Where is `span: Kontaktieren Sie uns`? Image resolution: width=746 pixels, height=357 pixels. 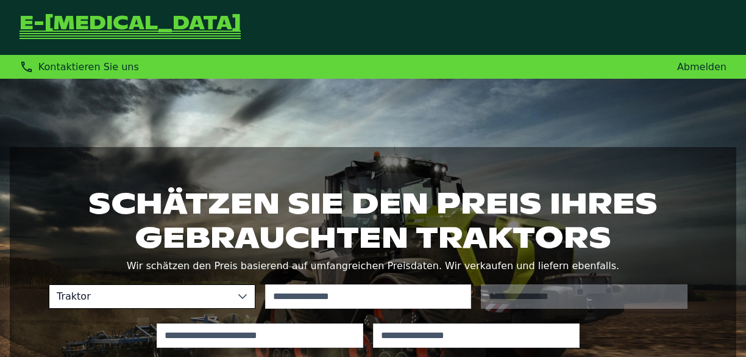
span: Kontaktieren Sie uns is located at coordinates (88, 66).